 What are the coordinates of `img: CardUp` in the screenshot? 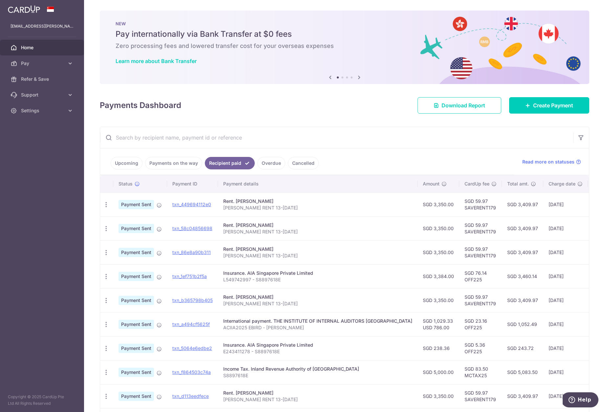 It's located at (24, 9).